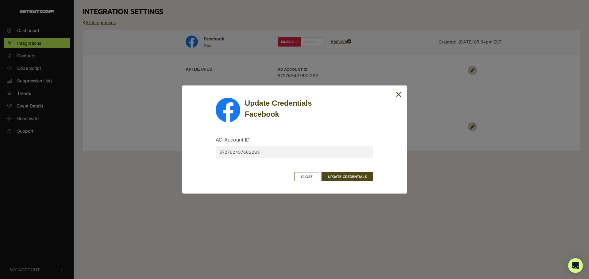 This screenshot has height=279, width=589. I want to click on input: [AD Account ID], so click(294, 152).